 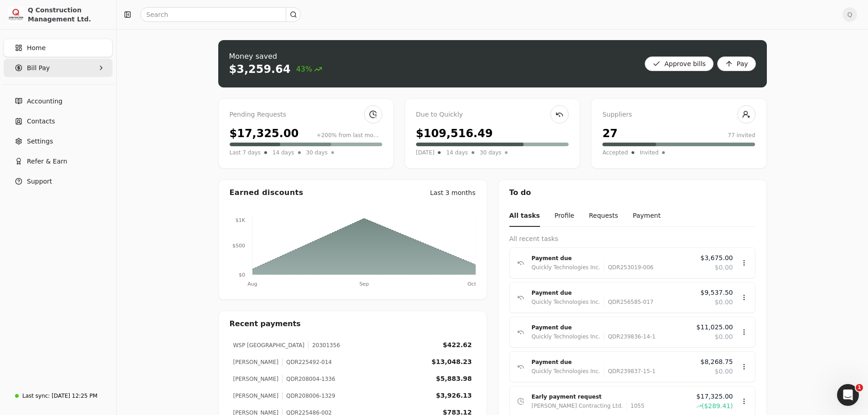 I want to click on div: QDR253019-006, so click(x=628, y=267).